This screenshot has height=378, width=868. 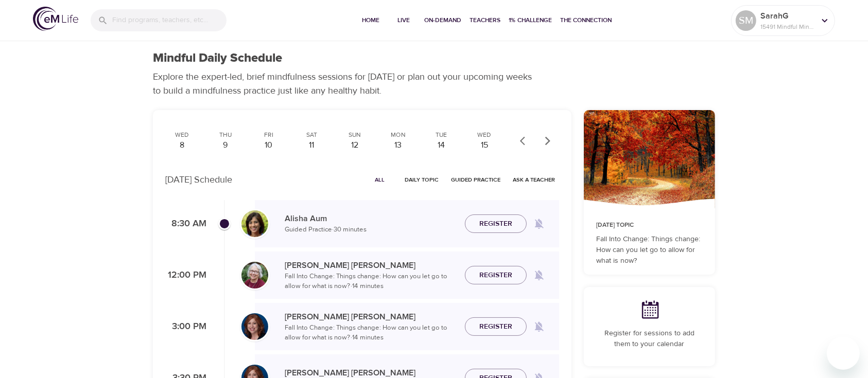 I want to click on div: Fri, so click(x=269, y=135).